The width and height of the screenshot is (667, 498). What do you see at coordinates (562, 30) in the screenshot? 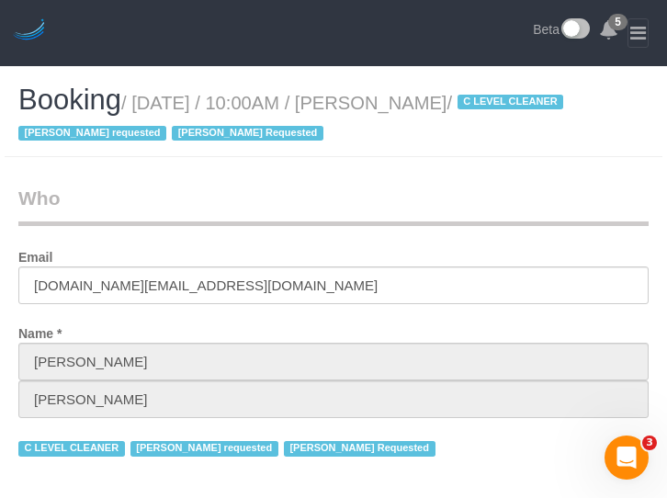
I see `a: Beta` at bounding box center [562, 30].